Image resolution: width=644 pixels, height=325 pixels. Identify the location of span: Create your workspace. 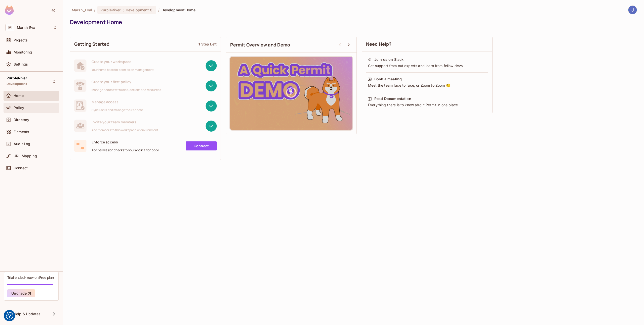
(122, 62).